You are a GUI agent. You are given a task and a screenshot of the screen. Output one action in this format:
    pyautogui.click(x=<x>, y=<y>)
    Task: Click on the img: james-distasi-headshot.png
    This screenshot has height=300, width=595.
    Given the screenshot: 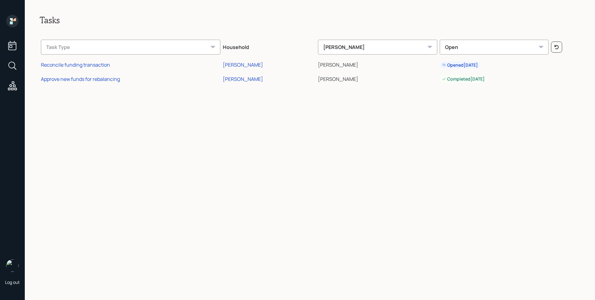 What is the action you would take?
    pyautogui.click(x=12, y=266)
    